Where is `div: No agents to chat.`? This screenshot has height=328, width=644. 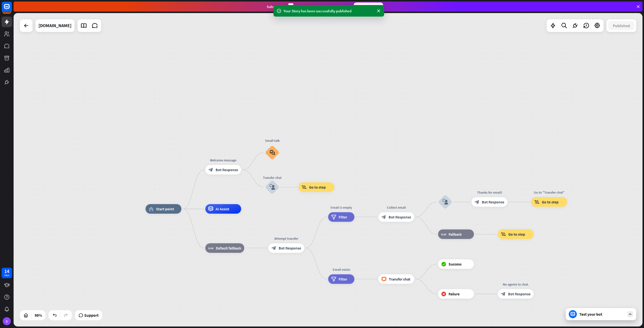 div: No agents to chat. is located at coordinates (516, 284).